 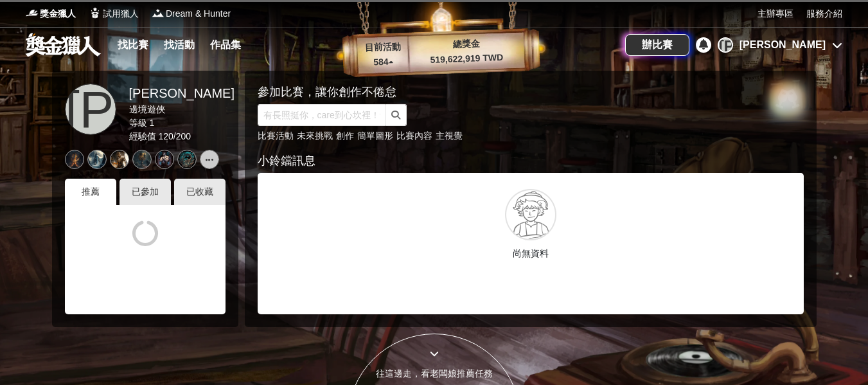 I want to click on a: 辦比賽, so click(x=658, y=45).